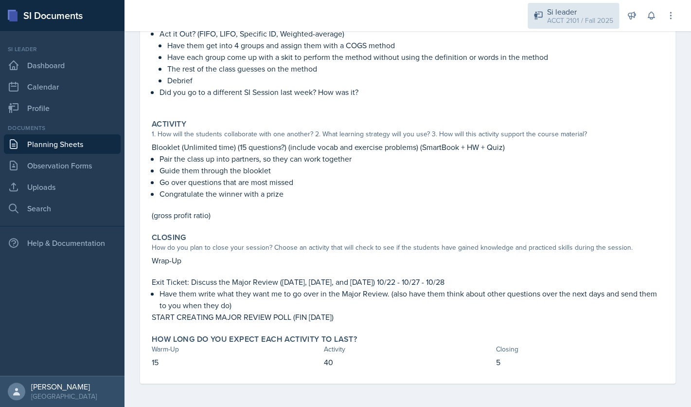 The height and width of the screenshot is (407, 691). What do you see at coordinates (415, 45) in the screenshot?
I see `p: Have them get into 4 groups and assign them with a COGS method` at bounding box center [415, 45].